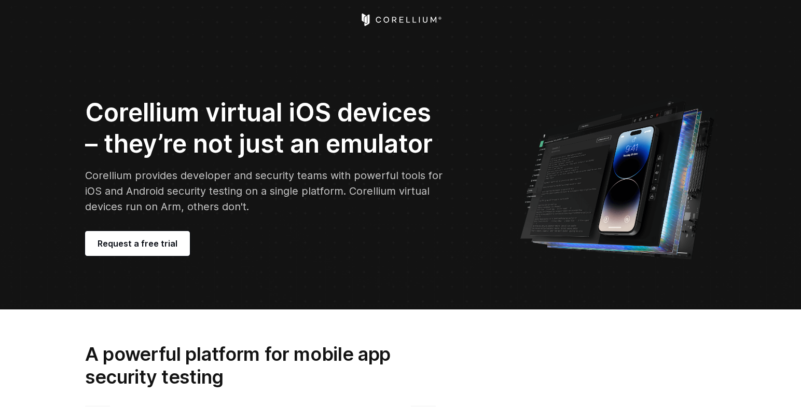 The width and height of the screenshot is (801, 407). Describe the element at coordinates (138, 243) in the screenshot. I see `span: Request a free trial` at that location.